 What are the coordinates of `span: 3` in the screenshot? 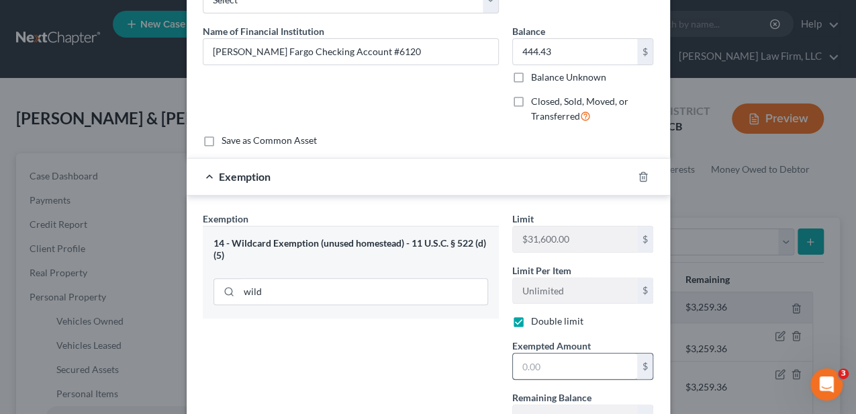 It's located at (843, 373).